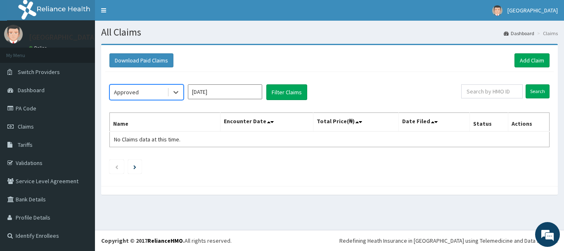  What do you see at coordinates (329, 32) in the screenshot?
I see `h1: All Claims` at bounding box center [329, 32].